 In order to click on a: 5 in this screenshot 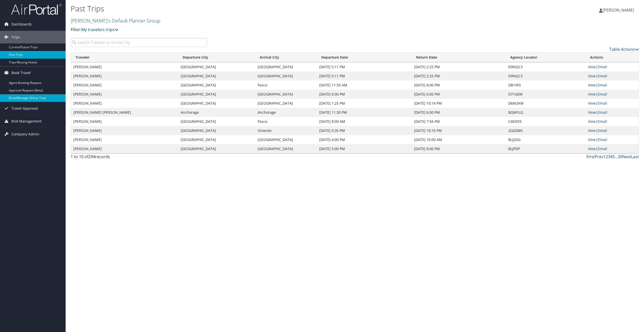, I will do `click(614, 157)`.